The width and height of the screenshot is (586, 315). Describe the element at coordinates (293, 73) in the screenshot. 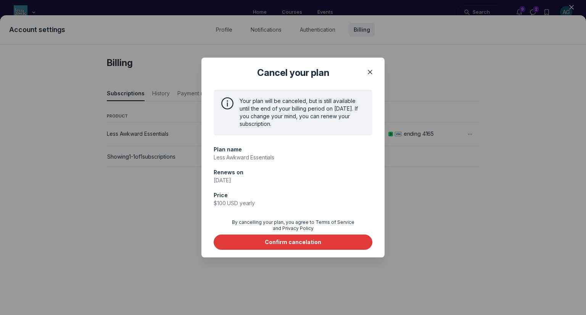

I see `h4: Cancel your plan` at that location.